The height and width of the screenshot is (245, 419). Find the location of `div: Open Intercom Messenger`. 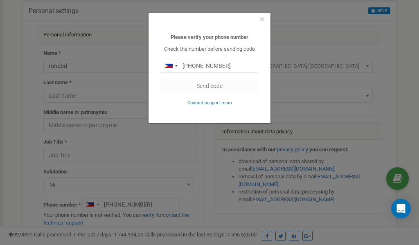

div: Open Intercom Messenger is located at coordinates (401, 209).